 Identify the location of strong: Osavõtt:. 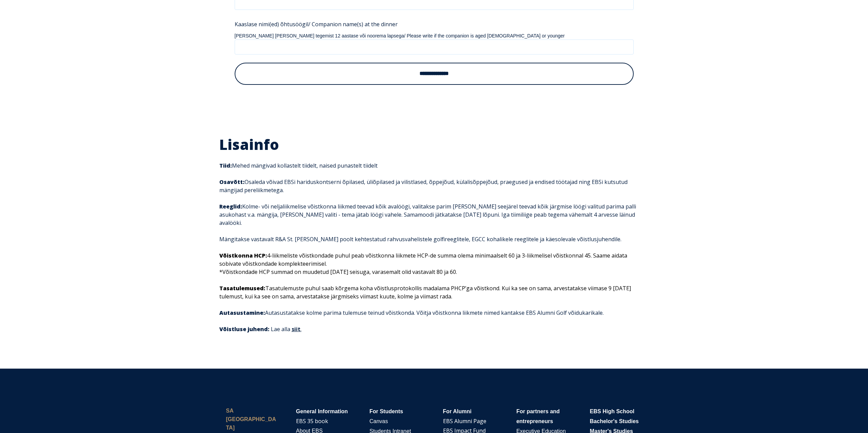
(231, 182).